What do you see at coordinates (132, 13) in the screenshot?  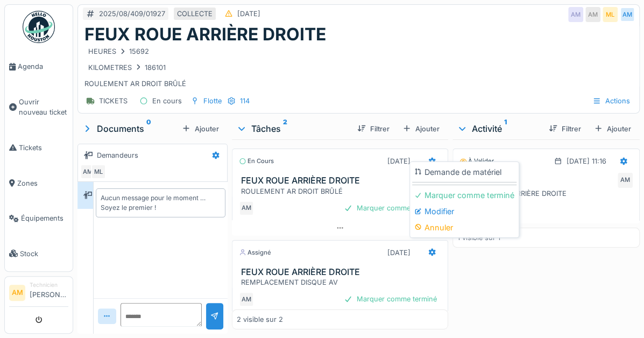 I see `div: 2025/08/409/01927` at bounding box center [132, 13].